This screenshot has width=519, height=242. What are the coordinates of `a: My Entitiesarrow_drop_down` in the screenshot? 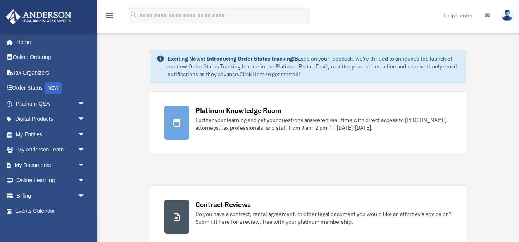 It's located at (51, 134).